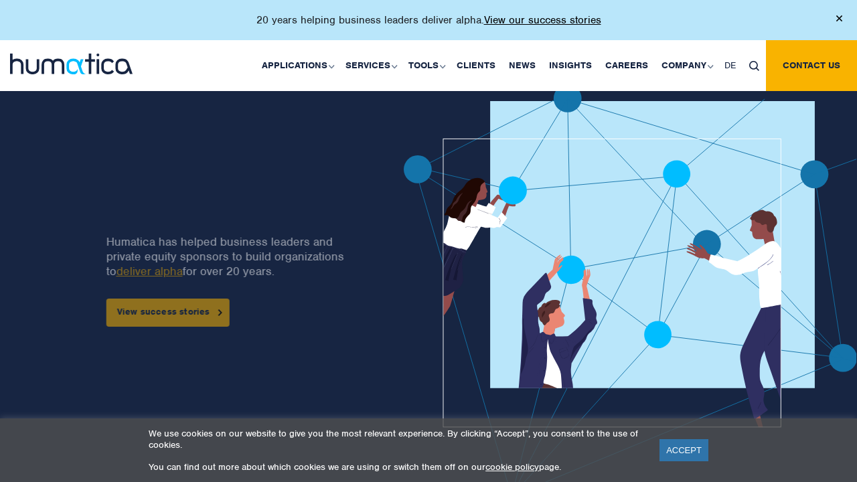  What do you see at coordinates (730, 66) in the screenshot?
I see `a: DE` at bounding box center [730, 66].